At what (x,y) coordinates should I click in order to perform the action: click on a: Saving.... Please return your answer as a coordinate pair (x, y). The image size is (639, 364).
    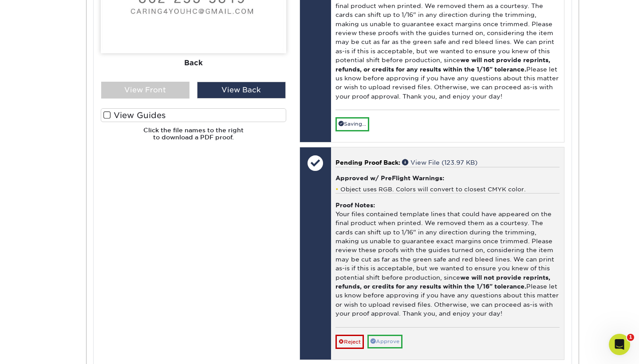
    Looking at the image, I should click on (352, 124).